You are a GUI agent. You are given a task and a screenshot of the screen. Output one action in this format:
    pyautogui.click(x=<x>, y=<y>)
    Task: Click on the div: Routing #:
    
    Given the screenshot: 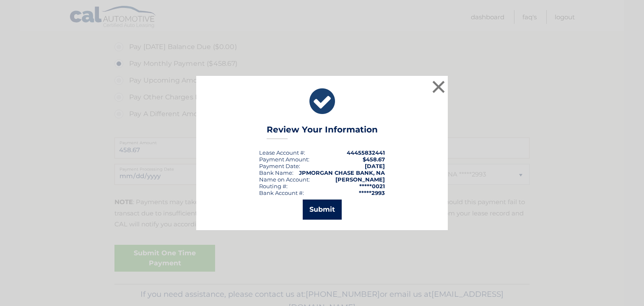 What is the action you would take?
    pyautogui.click(x=274, y=186)
    